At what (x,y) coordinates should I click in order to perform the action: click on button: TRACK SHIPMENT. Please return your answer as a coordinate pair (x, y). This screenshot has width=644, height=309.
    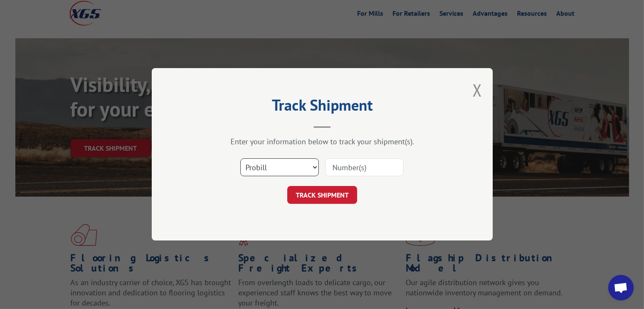
    Looking at the image, I should click on (322, 195).